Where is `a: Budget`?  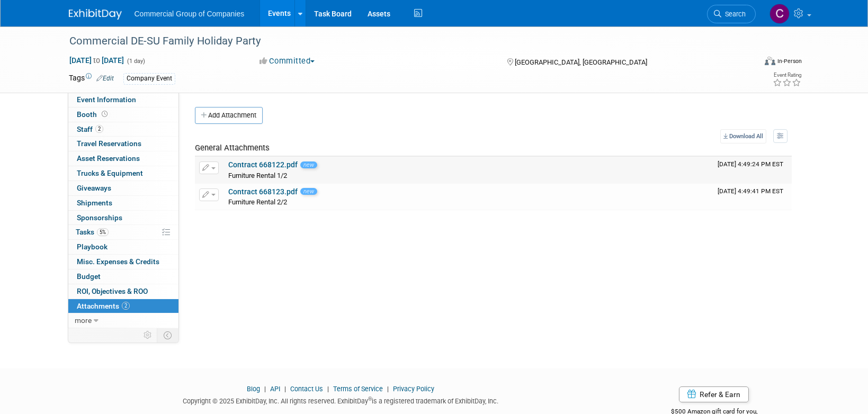
a: Budget is located at coordinates (124, 276).